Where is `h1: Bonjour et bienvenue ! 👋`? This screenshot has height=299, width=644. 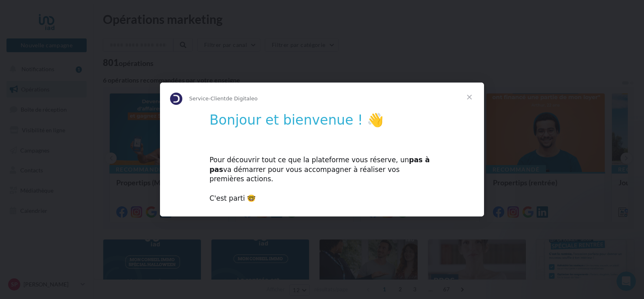 h1: Bonjour et bienvenue ! 👋 is located at coordinates (322, 123).